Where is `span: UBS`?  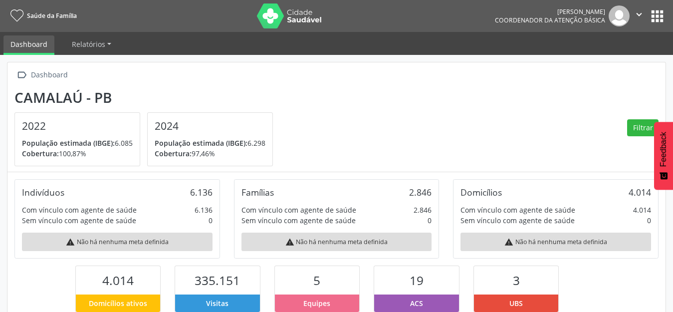 span: UBS is located at coordinates (516, 303).